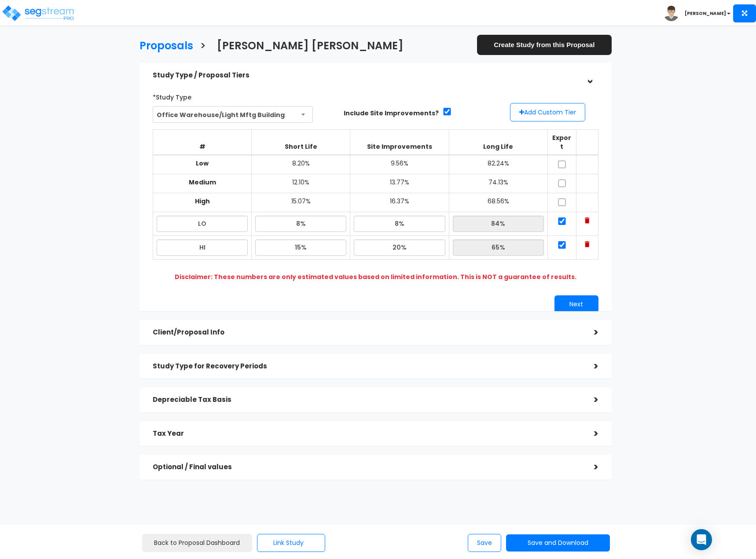 The image size is (756, 559). I want to click on button: Add Custom Tier, so click(548, 112).